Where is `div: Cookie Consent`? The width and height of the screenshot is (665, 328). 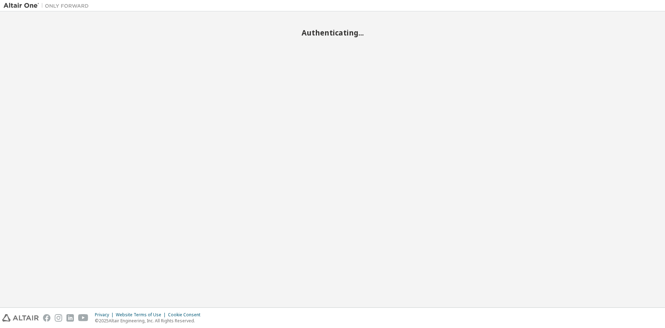 div: Cookie Consent is located at coordinates (186, 315).